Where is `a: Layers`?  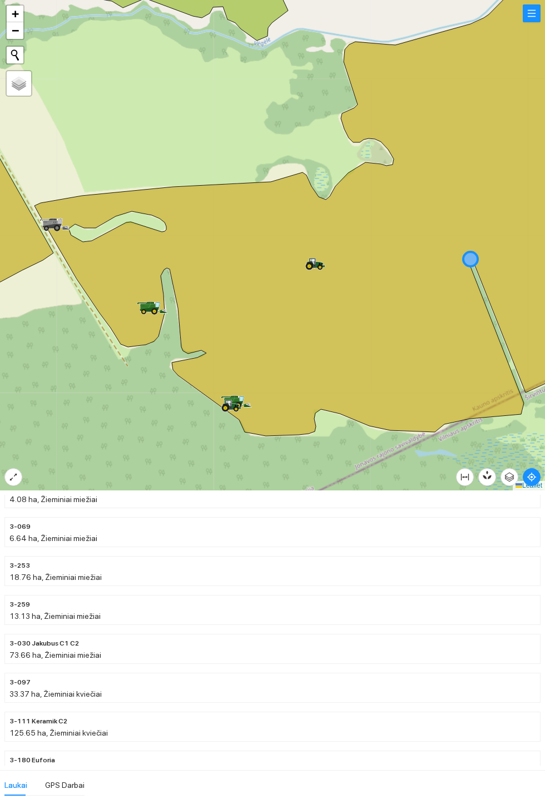 a: Layers is located at coordinates (19, 83).